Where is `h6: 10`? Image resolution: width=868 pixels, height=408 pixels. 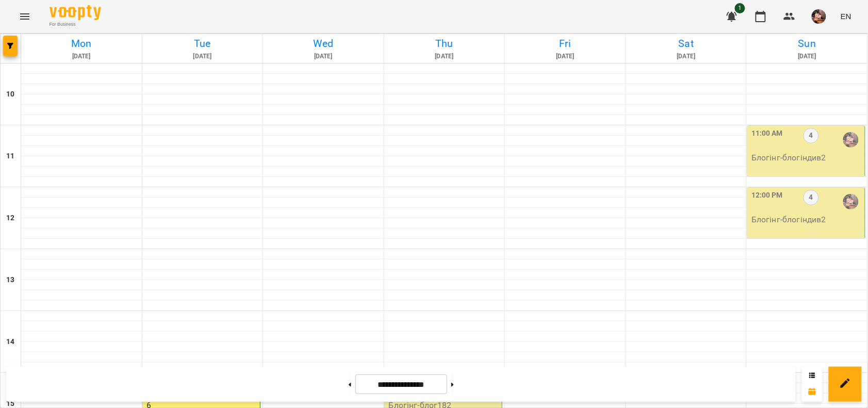
h6: 10 is located at coordinates (10, 95).